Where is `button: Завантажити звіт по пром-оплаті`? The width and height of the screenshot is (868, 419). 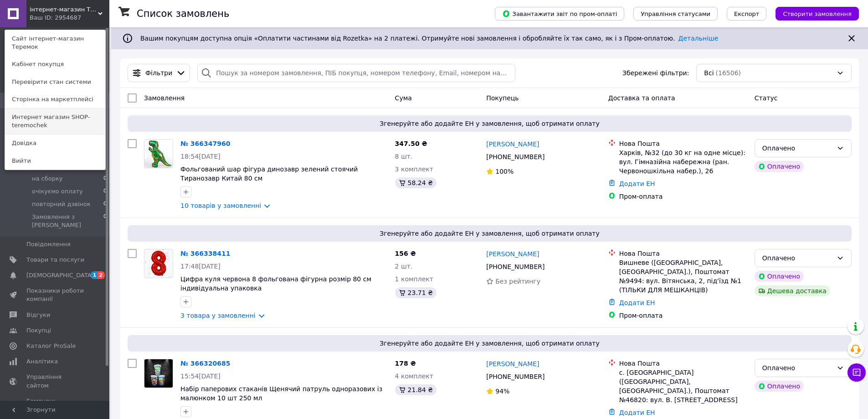 button: Завантажити звіт по пром-оплаті is located at coordinates (559, 14).